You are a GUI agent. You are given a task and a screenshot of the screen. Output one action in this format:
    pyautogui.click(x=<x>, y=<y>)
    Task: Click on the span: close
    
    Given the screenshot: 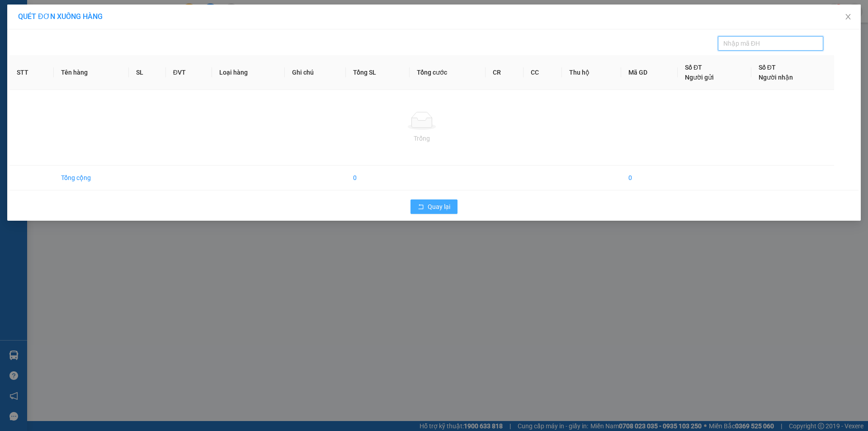 What is the action you would take?
    pyautogui.click(x=848, y=17)
    